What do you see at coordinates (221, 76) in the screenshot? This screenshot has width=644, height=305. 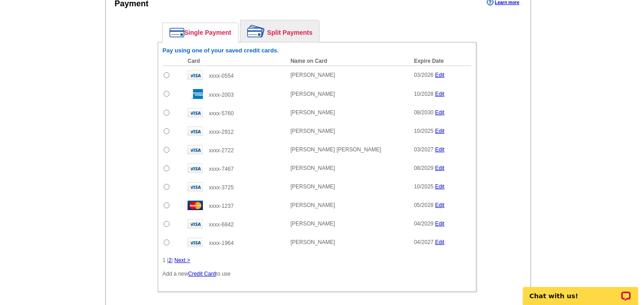 I see `span: xxxx-0554` at bounding box center [221, 76].